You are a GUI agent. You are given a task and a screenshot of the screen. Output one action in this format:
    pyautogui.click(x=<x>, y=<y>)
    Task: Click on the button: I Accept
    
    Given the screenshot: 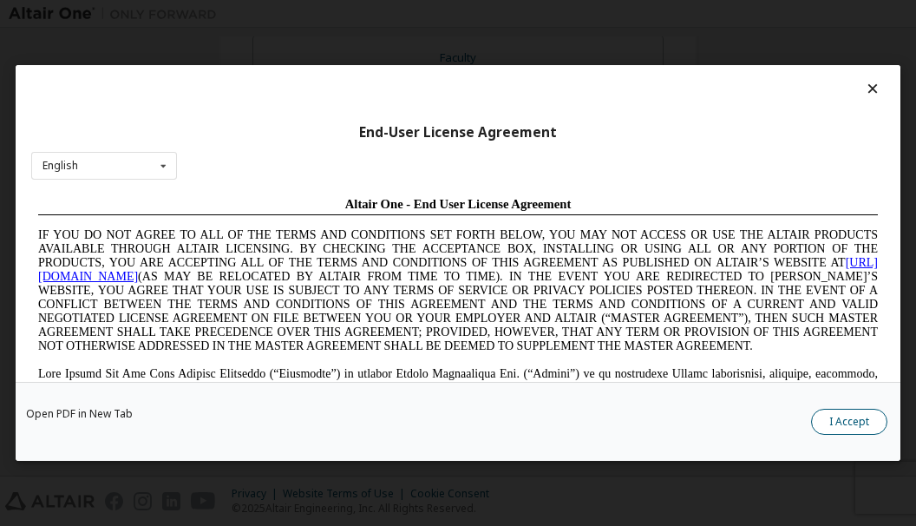 What is the action you would take?
    pyautogui.click(x=849, y=422)
    